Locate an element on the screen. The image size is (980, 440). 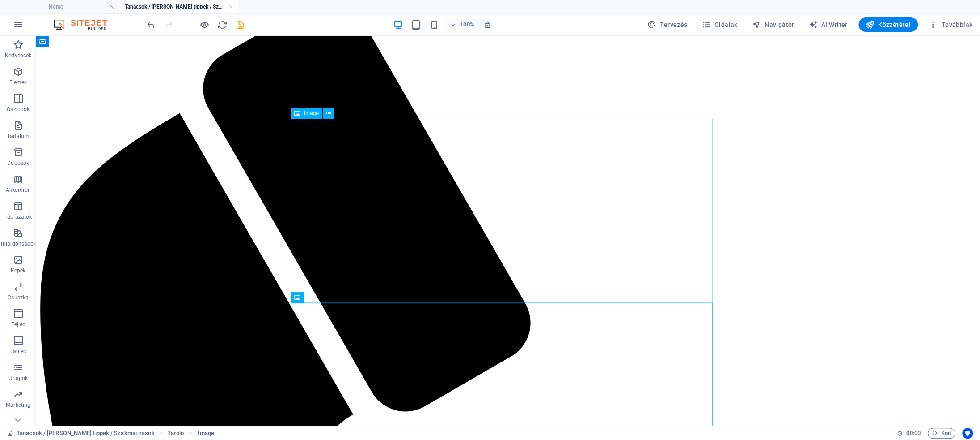
button: Kattintson ide az előnézeti módból való kilépéshez és a szerkesztés folytatásához is located at coordinates (204, 25).